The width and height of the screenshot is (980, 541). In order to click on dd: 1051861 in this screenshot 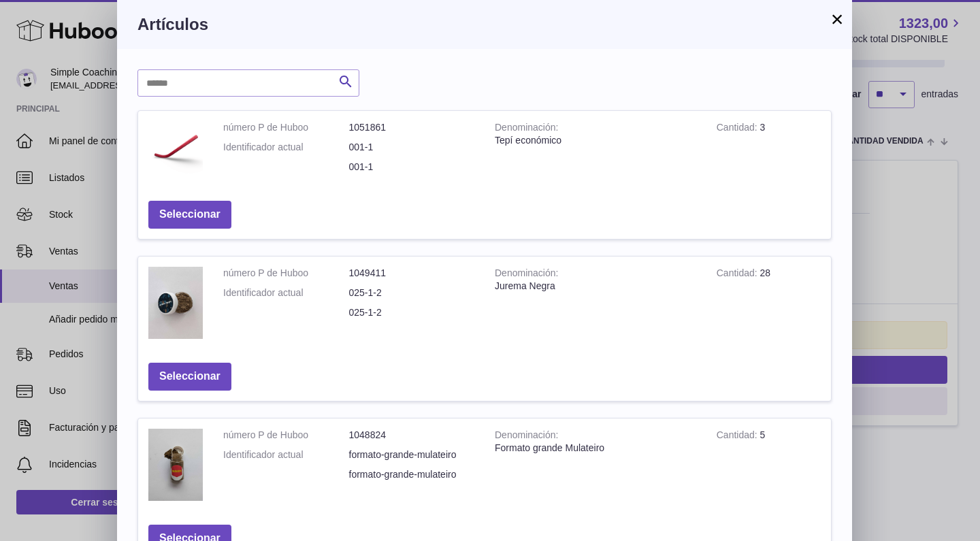, I will do `click(412, 127)`.